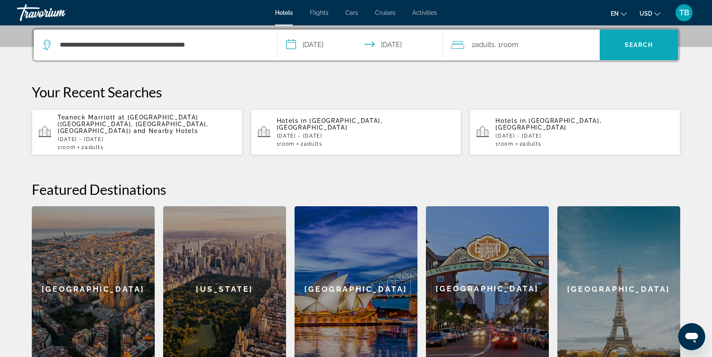 Image resolution: width=712 pixels, height=357 pixels. What do you see at coordinates (615, 14) in the screenshot?
I see `span: en` at bounding box center [615, 14].